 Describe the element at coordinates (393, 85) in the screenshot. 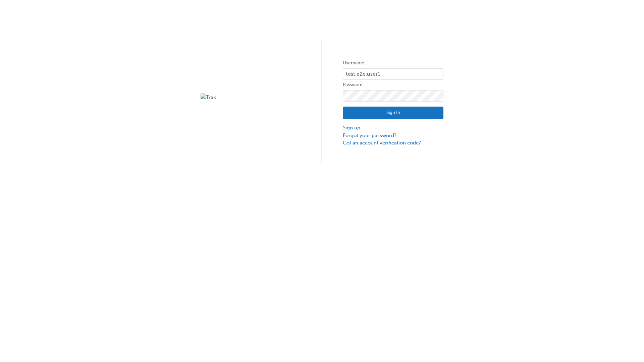

I see `label: Password` at that location.